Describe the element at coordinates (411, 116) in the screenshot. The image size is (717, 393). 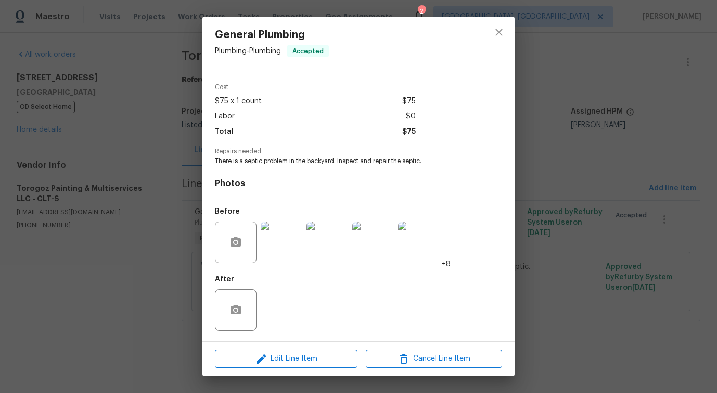
I see `span: $0` at that location.